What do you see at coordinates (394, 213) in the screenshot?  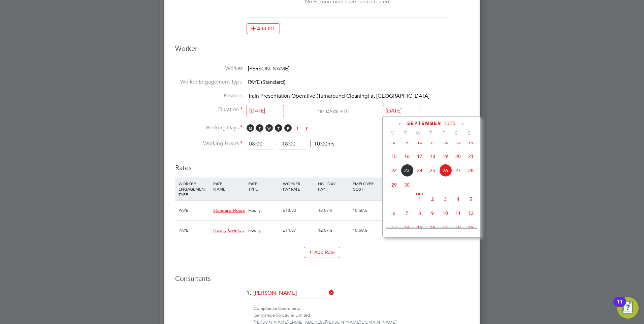 I see `span: 6` at bounding box center [394, 213].